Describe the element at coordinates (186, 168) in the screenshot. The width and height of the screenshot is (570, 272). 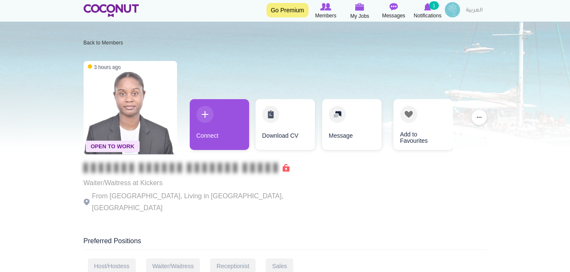
I see `span: Connect to Unlock the Profile` at that location.